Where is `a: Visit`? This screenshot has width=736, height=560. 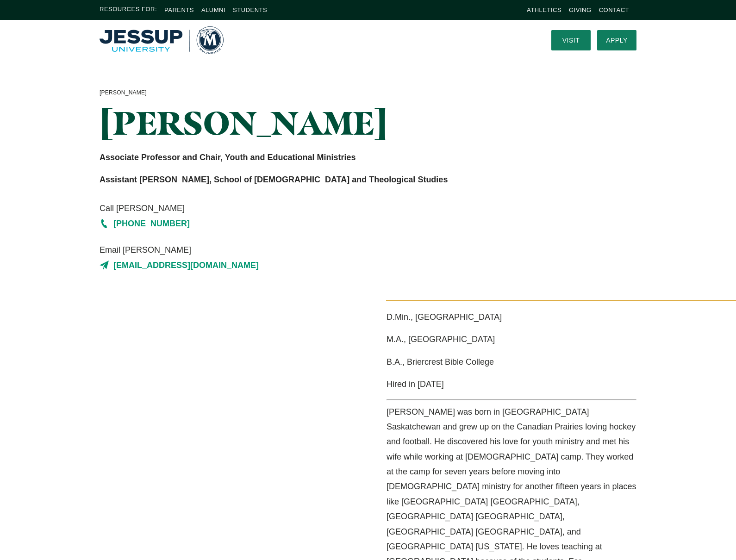
a: Visit is located at coordinates (571, 40).